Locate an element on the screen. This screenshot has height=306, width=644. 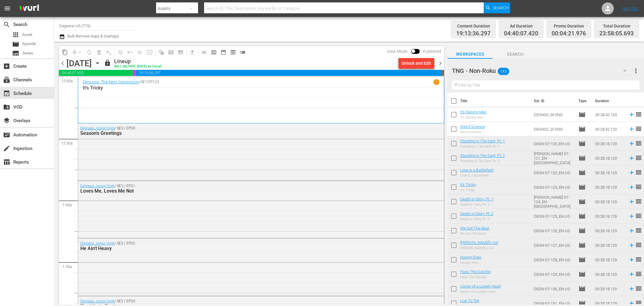
span: 04:40:07.420 is located at coordinates (96, 73).